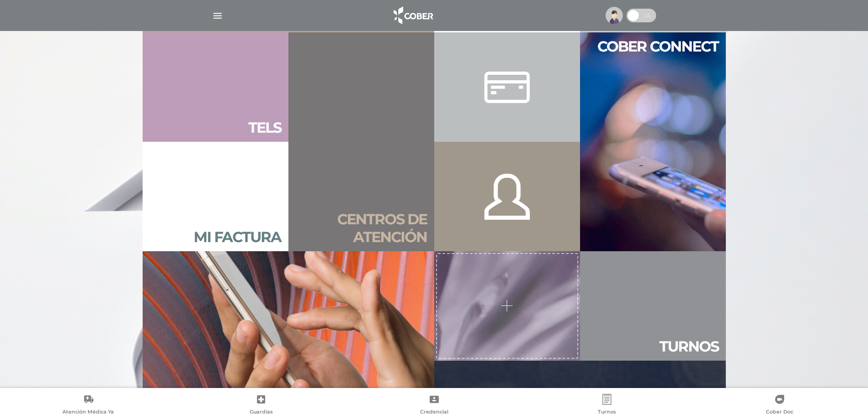 This screenshot has width=868, height=419. What do you see at coordinates (653, 142) in the screenshot?
I see `a: Cober connect` at bounding box center [653, 142].